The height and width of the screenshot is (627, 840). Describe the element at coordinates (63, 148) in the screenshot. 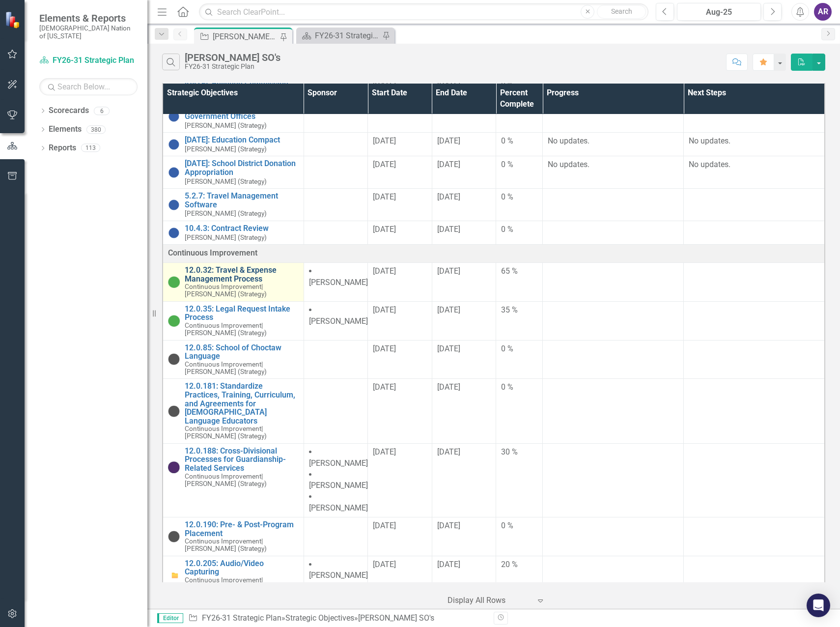

I see `a: Reports` at that location.